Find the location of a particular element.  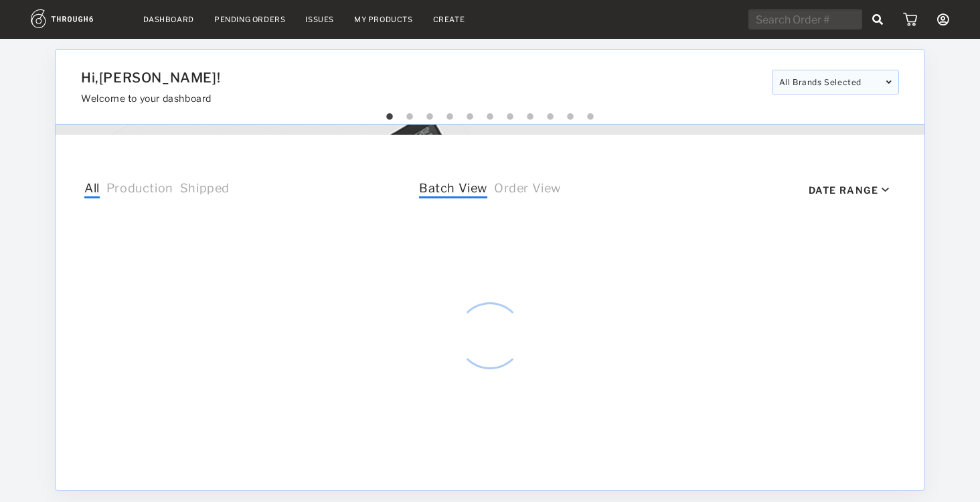

a: My Products is located at coordinates (383, 20).